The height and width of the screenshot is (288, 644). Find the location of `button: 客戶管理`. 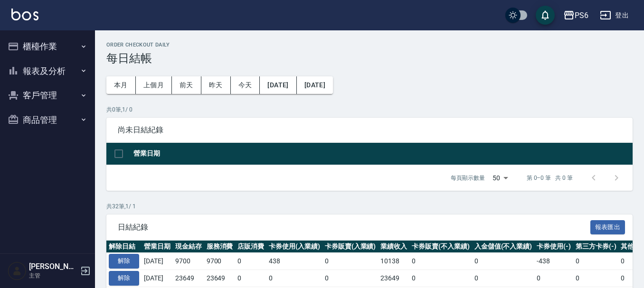

button: 客戶管理 is located at coordinates (47, 95).